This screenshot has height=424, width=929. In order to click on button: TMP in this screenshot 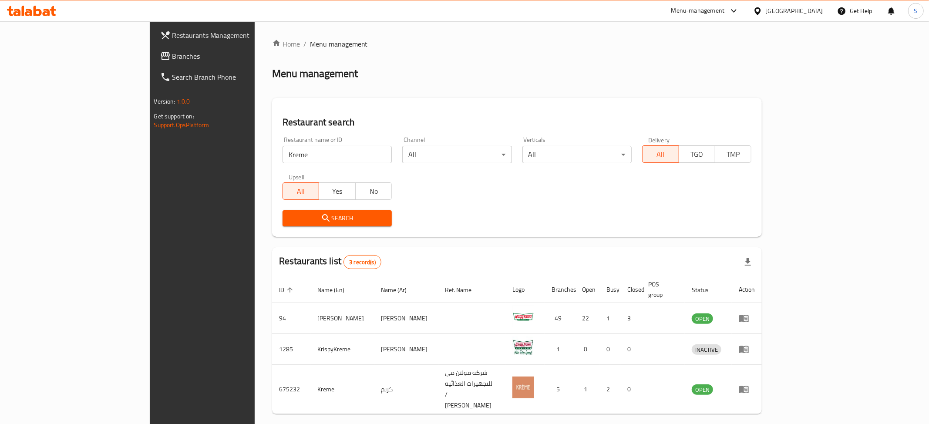, I will do `click(733, 154)`.